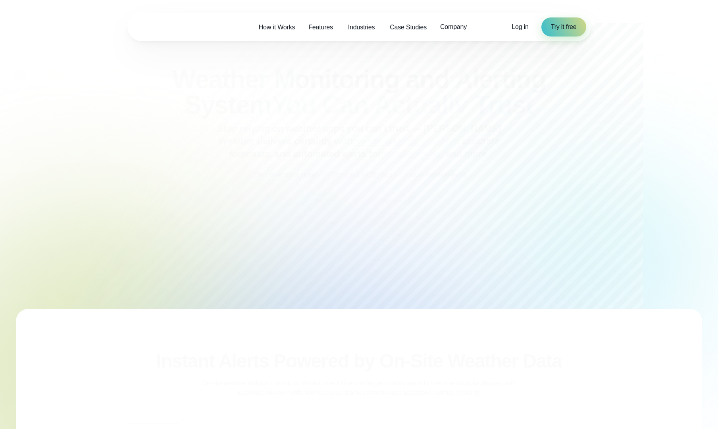  What do you see at coordinates (520, 27) in the screenshot?
I see `a: Log in` at bounding box center [520, 27].